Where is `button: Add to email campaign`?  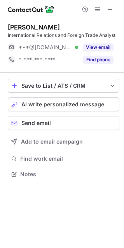 button: Add to email campaign is located at coordinates (63, 142).